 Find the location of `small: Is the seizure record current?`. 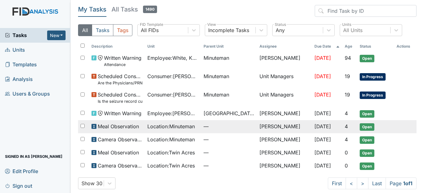

small: Is the seizure record current? is located at coordinates (120, 101).